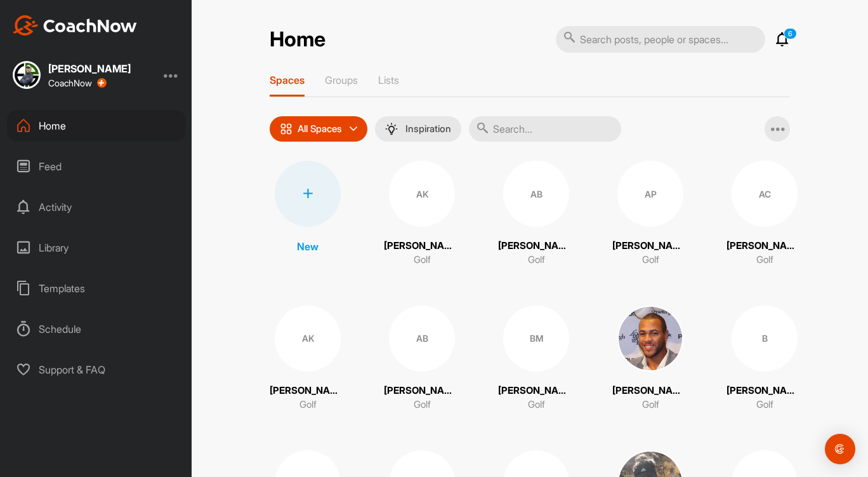 This screenshot has height=477, width=868. I want to click on img: square_71753ce32fb532620ec27e2b3aa6a0f4.jpg, so click(650, 339).